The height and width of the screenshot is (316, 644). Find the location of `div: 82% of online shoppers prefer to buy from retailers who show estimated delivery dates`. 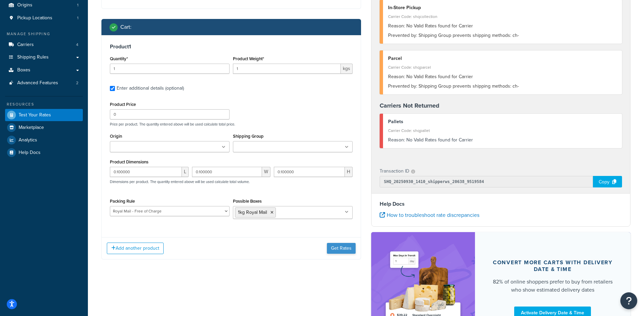

div: 82% of online shoppers prefer to buy from retailers who show estimated delivery dates is located at coordinates (553, 286).